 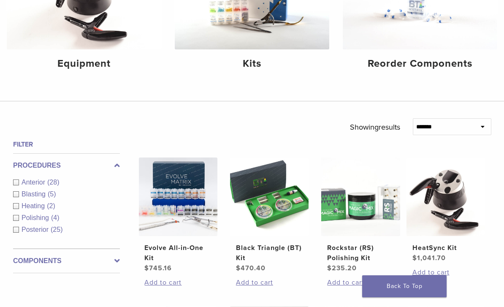 What do you see at coordinates (446, 197) in the screenshot?
I see `img: HeatSync Kit` at bounding box center [446, 197].